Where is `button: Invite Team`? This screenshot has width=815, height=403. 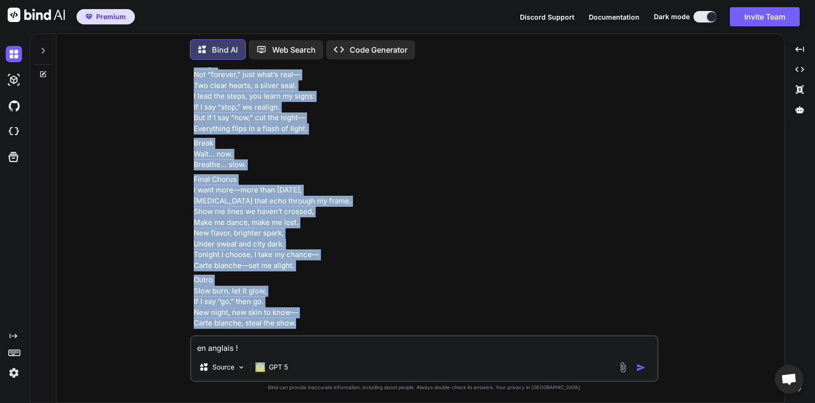
button: Invite Team is located at coordinates (765, 17).